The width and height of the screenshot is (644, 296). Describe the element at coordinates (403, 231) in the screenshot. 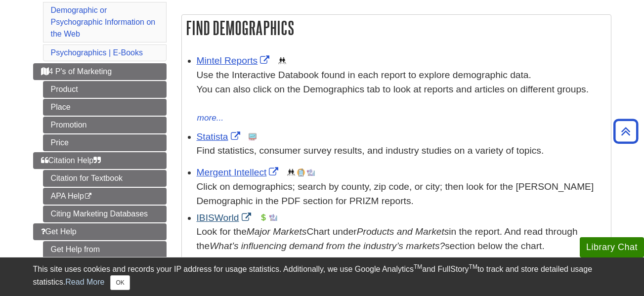

I see `i: Products and Markets` at that location.